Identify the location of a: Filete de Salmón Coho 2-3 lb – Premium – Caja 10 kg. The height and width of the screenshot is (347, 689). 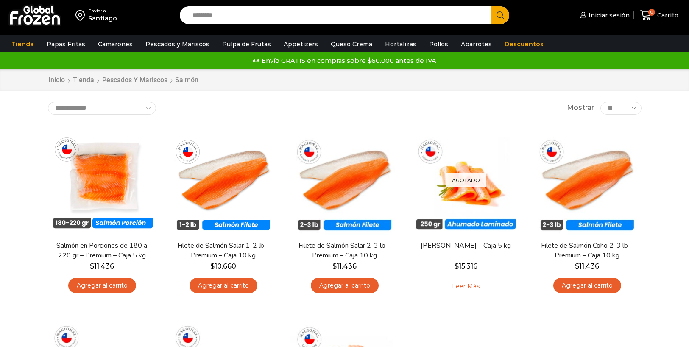
(587, 250).